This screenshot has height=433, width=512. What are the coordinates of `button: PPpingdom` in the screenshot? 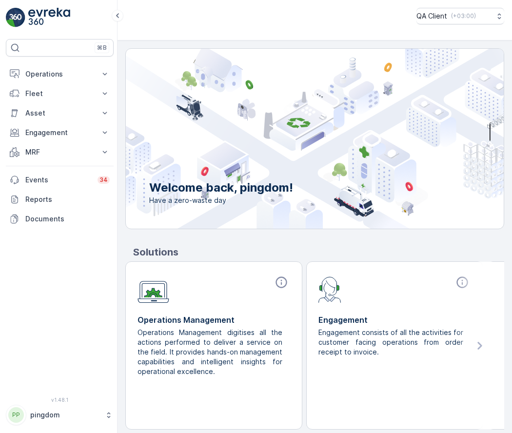 It's located at (59, 415).